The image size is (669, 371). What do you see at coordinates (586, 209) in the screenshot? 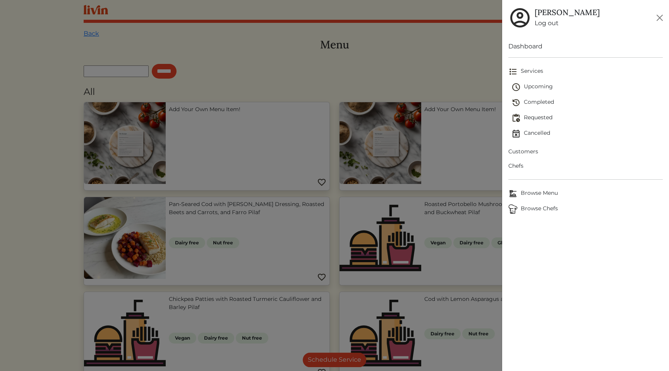
I see `span: Browse Chefs` at bounding box center [586, 209].